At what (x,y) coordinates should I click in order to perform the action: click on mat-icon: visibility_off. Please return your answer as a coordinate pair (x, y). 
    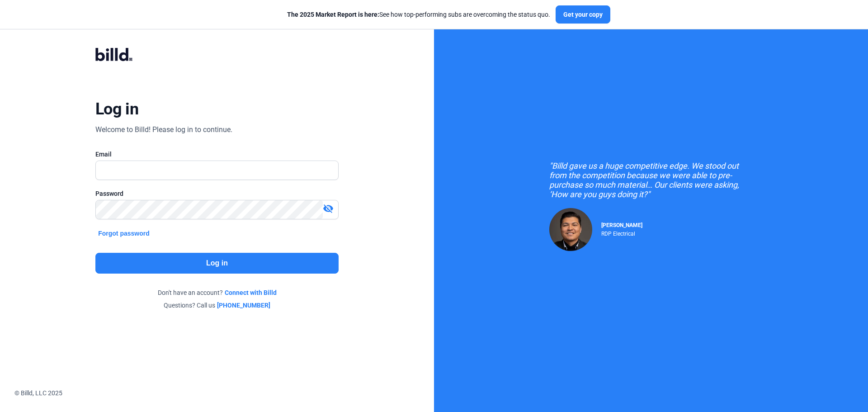
    Looking at the image, I should click on (328, 209).